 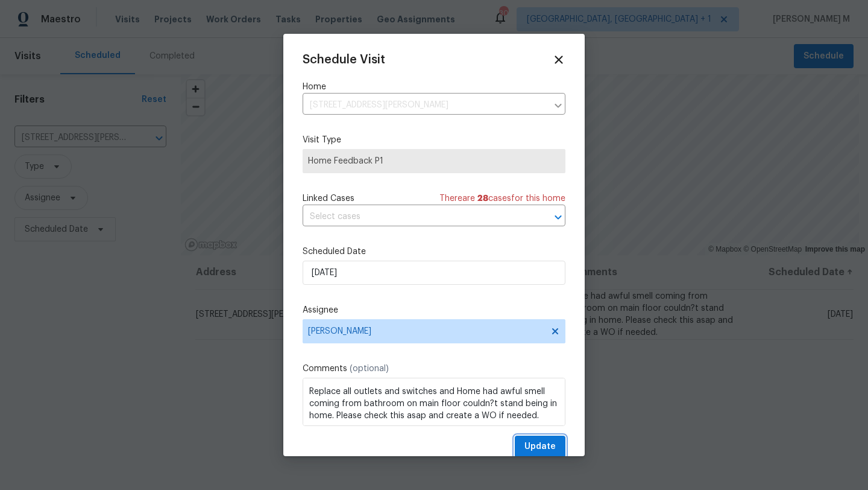 I want to click on span: (optional), so click(x=369, y=369).